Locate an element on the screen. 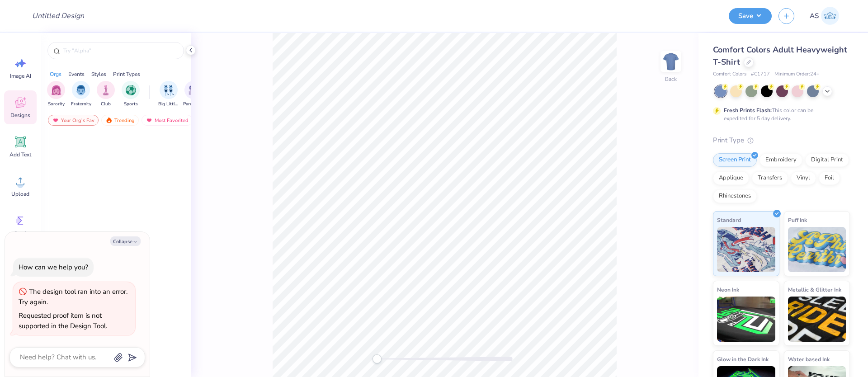 The image size is (868, 377). span: Standard is located at coordinates (729, 220).